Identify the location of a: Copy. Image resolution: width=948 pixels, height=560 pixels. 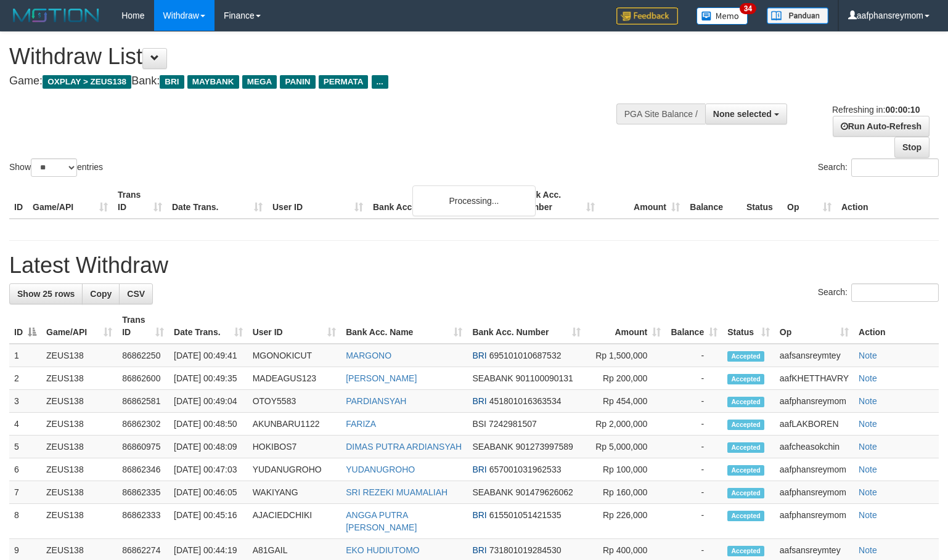
(101, 293).